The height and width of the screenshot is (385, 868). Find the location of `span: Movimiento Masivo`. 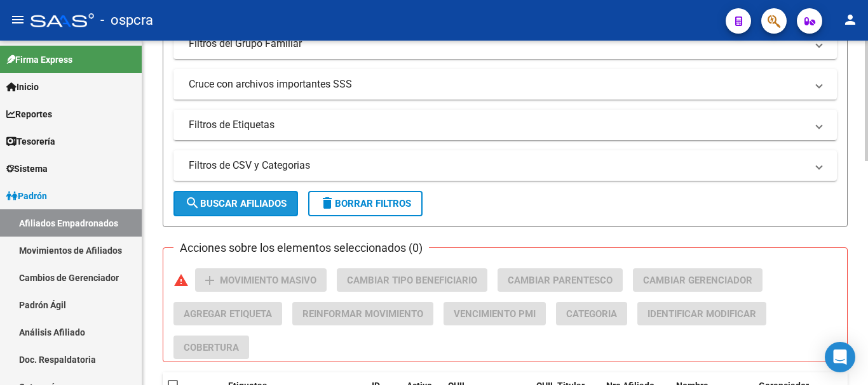

span: Movimiento Masivo is located at coordinates (268, 280).